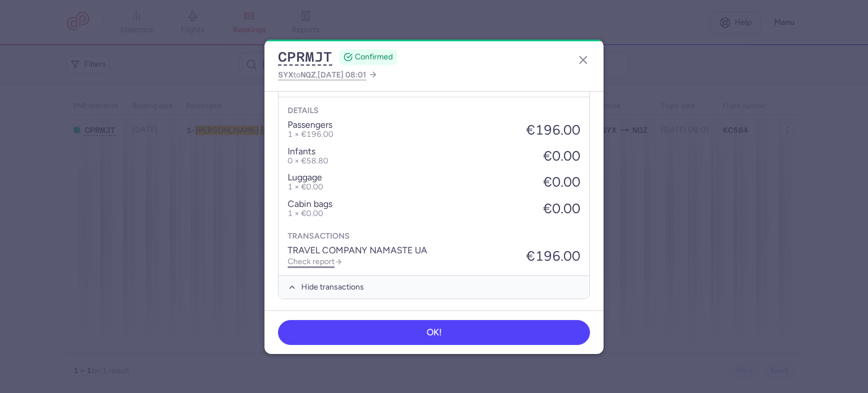 The image size is (868, 393). What do you see at coordinates (322, 75) in the screenshot?
I see `span: to ,` at bounding box center [322, 75].